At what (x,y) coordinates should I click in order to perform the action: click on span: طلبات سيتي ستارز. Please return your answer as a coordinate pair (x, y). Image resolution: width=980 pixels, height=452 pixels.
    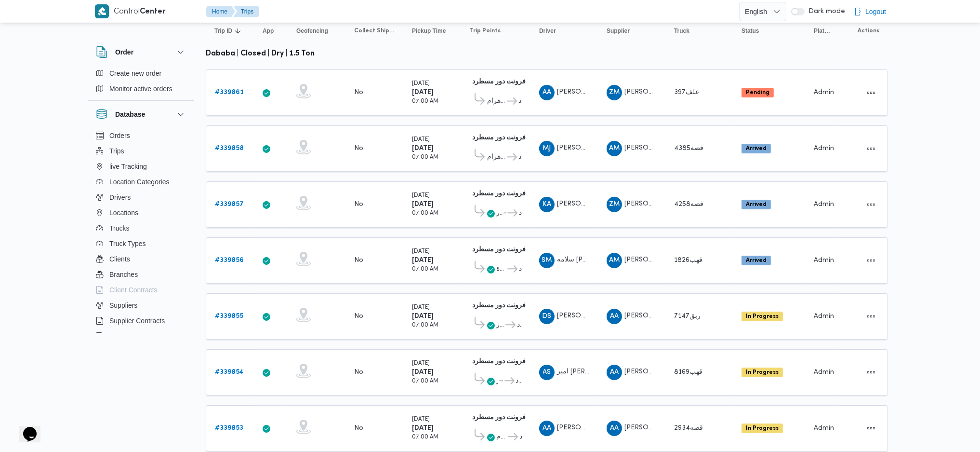
    Looking at the image, I should click on (499, 213).